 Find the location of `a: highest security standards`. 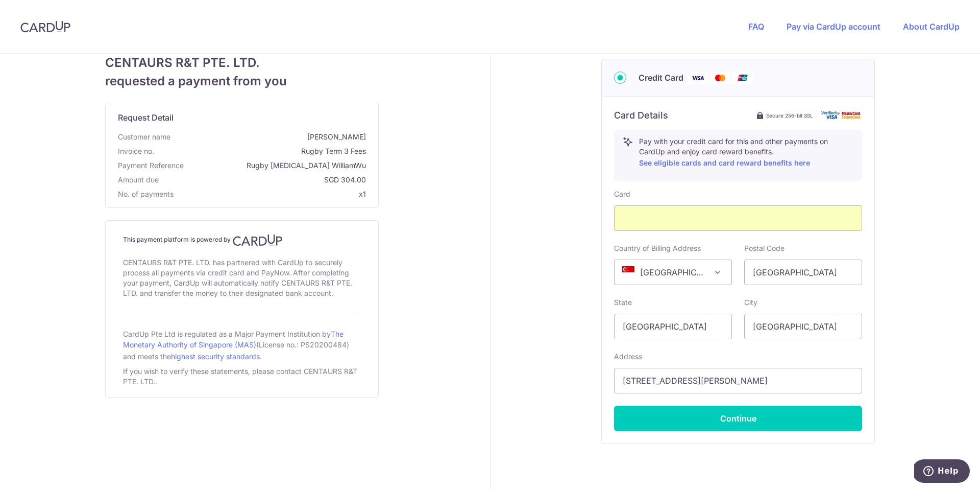

a: highest security standards is located at coordinates (216, 356).